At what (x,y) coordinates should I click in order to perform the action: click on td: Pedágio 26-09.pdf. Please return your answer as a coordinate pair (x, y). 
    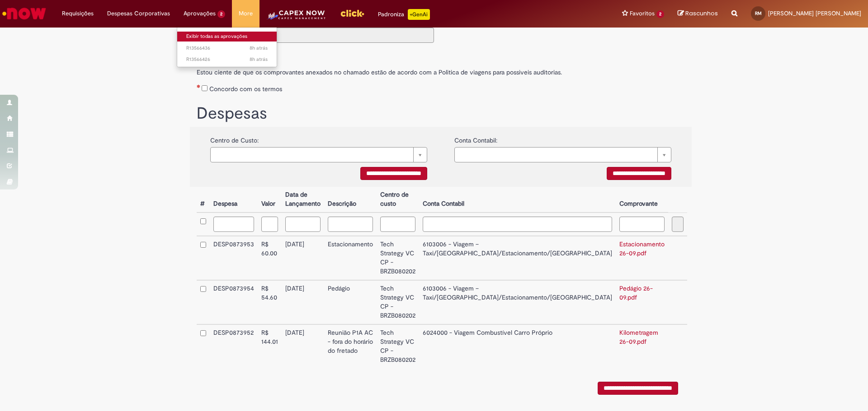
    Looking at the image, I should click on (641, 302).